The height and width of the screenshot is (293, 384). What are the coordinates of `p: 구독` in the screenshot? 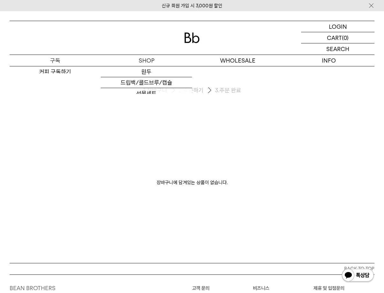 It's located at (55, 60).